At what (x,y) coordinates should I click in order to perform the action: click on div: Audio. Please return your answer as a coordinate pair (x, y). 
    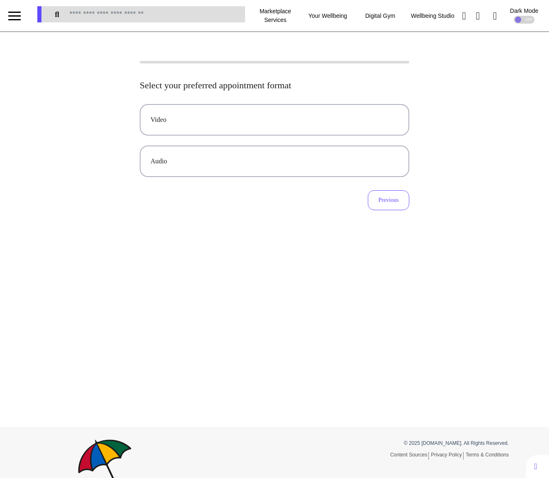
    Looking at the image, I should click on (275, 161).